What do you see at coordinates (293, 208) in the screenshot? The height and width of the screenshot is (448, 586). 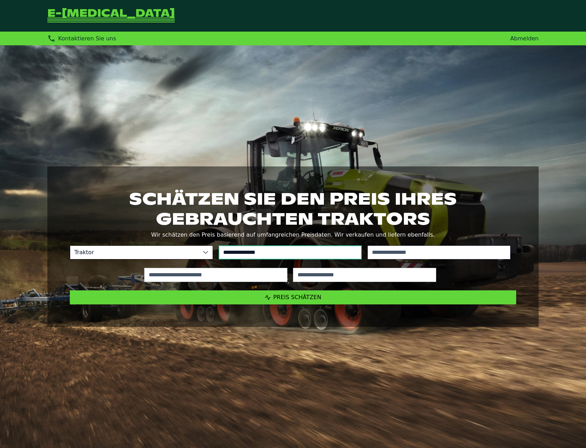 I see `h1: Schätzen Sie den Preis Ihres gebrauchten Traktors` at bounding box center [293, 208].